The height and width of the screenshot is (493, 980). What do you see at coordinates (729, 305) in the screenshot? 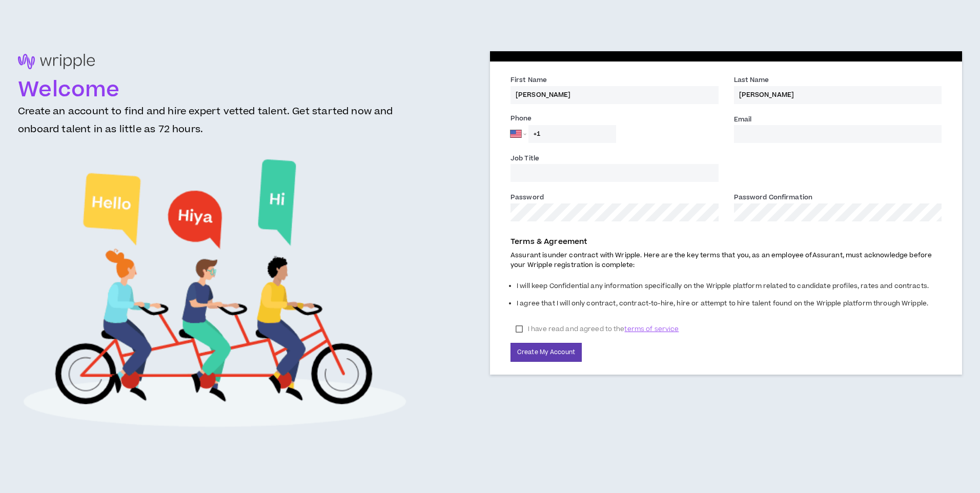
I see `li: I agree that I will only contract, contract-to-hire, hire or attempt to hire talent found on the ...` at bounding box center [729, 305].